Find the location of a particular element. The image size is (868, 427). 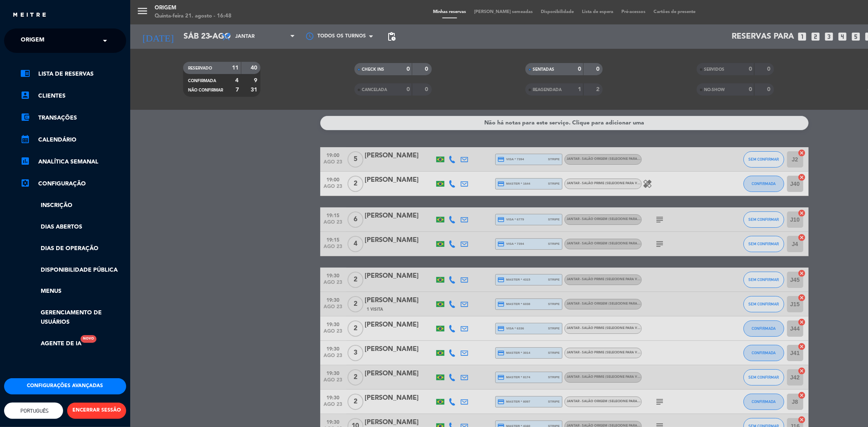

i: account_balance_wallet is located at coordinates (25, 117).